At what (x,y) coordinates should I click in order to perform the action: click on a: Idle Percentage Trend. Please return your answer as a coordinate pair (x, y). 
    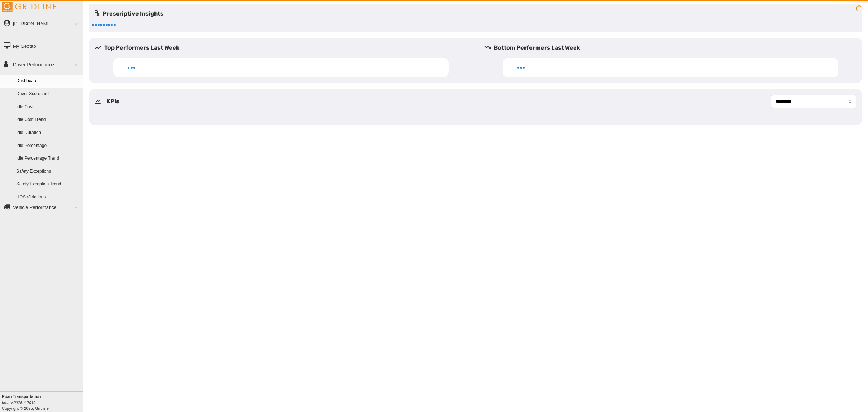
    Looking at the image, I should click on (48, 159).